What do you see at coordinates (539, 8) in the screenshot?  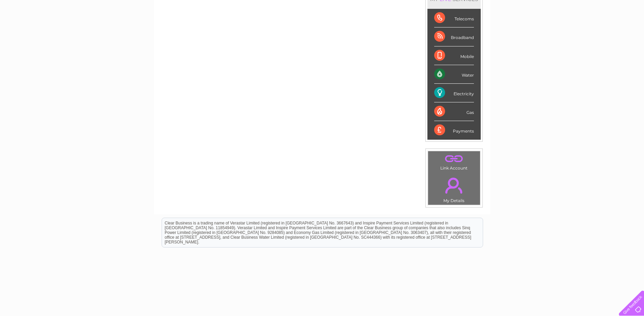 I see `span: 0333 014 3131` at bounding box center [539, 8].